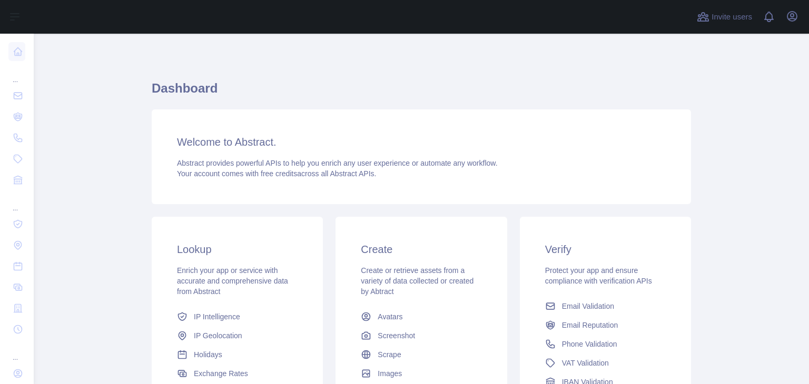 This screenshot has width=809, height=384. Describe the element at coordinates (237, 336) in the screenshot. I see `a: IP Geolocation` at that location.